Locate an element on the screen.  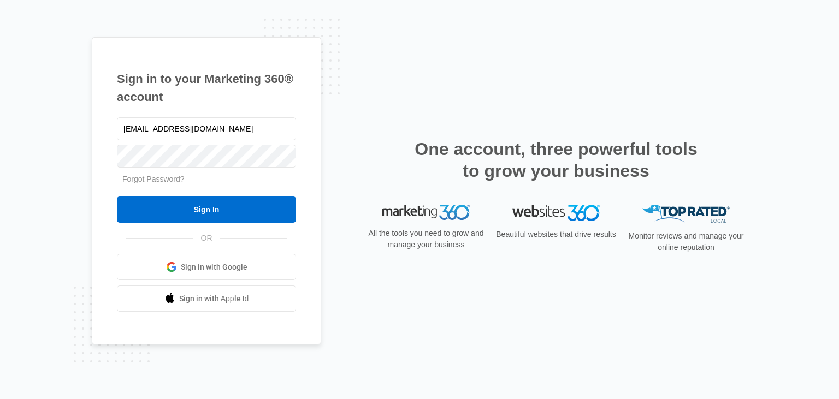
img: Websites 360 is located at coordinates (556, 212).